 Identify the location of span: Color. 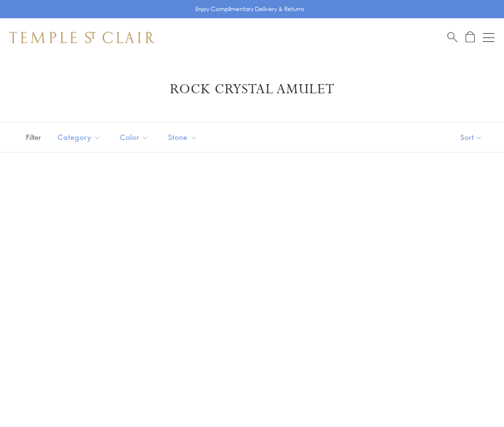
(136, 137).